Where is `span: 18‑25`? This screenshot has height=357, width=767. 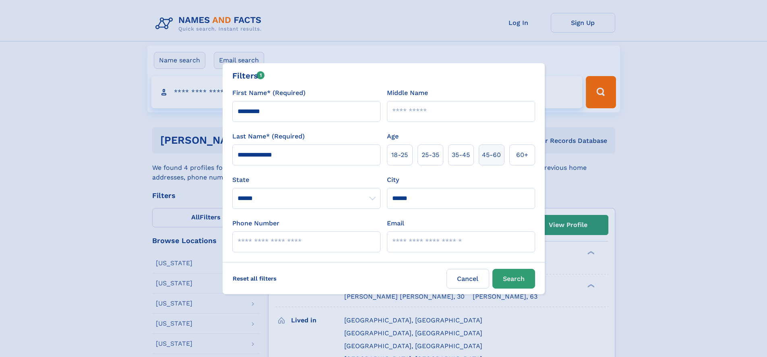 span: 18‑25 is located at coordinates (399, 155).